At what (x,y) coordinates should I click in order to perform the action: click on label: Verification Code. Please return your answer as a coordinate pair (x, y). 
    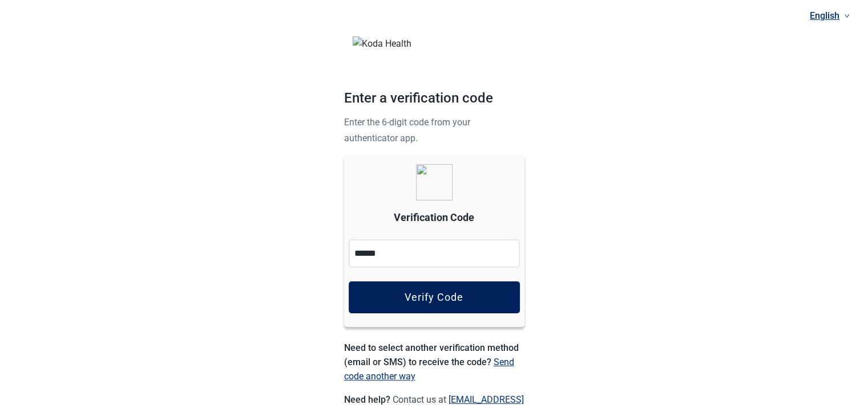
    Looking at the image, I should click on (434, 218).